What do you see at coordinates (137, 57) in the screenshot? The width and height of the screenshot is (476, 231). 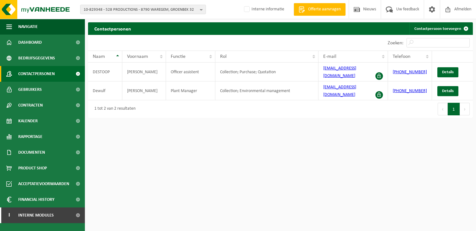 I see `span: Voornaam` at bounding box center [137, 57].